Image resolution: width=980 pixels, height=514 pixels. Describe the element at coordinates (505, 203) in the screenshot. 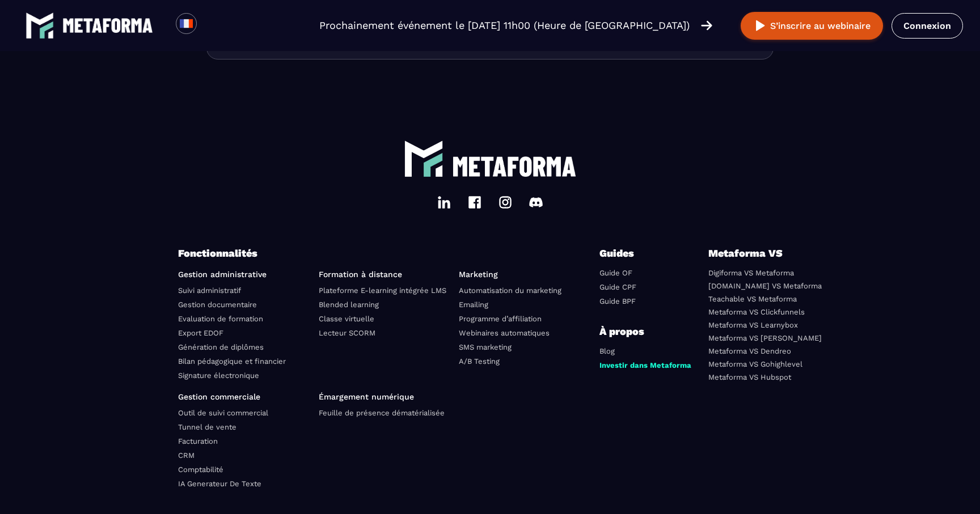

I see `img: instagram` at that location.